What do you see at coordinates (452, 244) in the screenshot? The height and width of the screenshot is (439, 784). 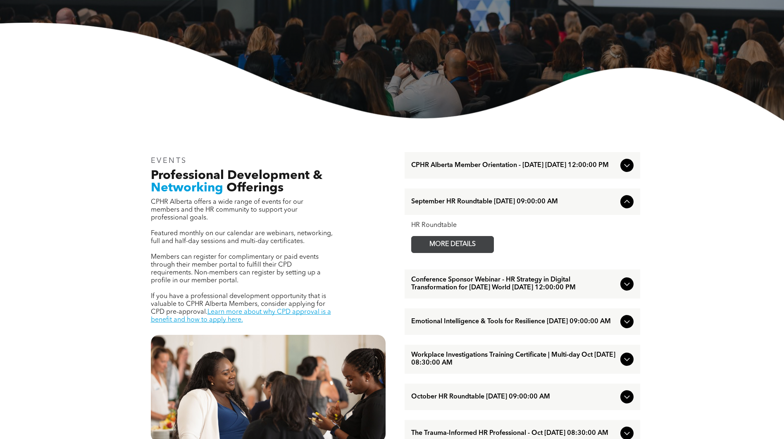 I see `span: MORE DETAILS` at bounding box center [452, 244].